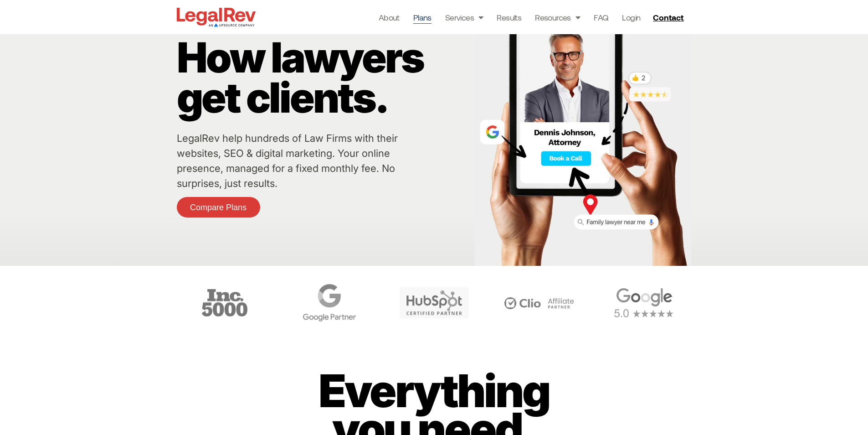 Image resolution: width=868 pixels, height=435 pixels. I want to click on a: Compare Plans, so click(218, 207).